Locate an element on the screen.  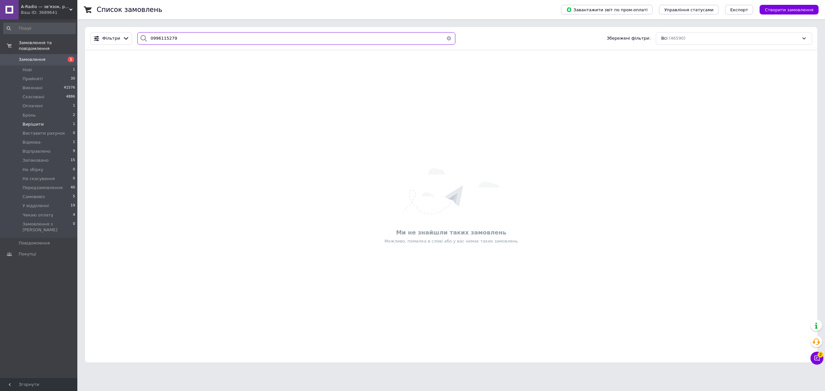
span: Відмова- is located at coordinates (32, 142).